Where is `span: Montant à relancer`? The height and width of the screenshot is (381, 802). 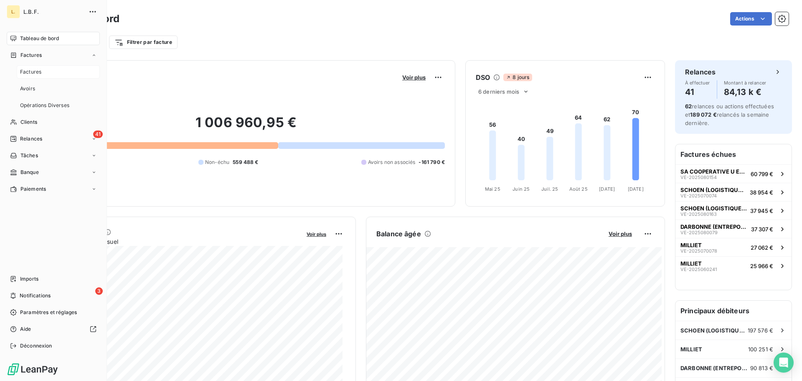
span: Montant à relancer is located at coordinates (745, 83).